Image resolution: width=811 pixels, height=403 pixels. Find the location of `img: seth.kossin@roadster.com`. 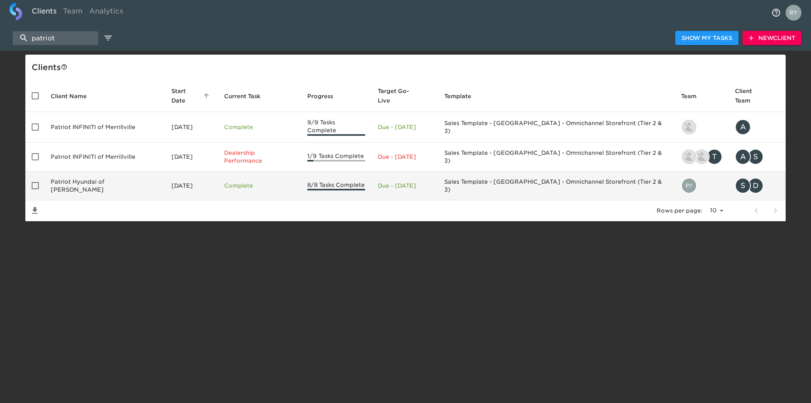

img: seth.kossin@roadster.com is located at coordinates (689, 157).